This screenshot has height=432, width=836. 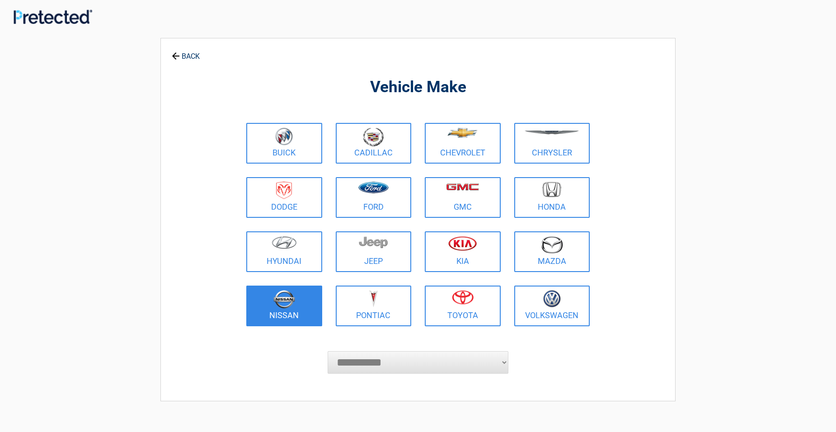 I want to click on a: Kia, so click(x=463, y=252).